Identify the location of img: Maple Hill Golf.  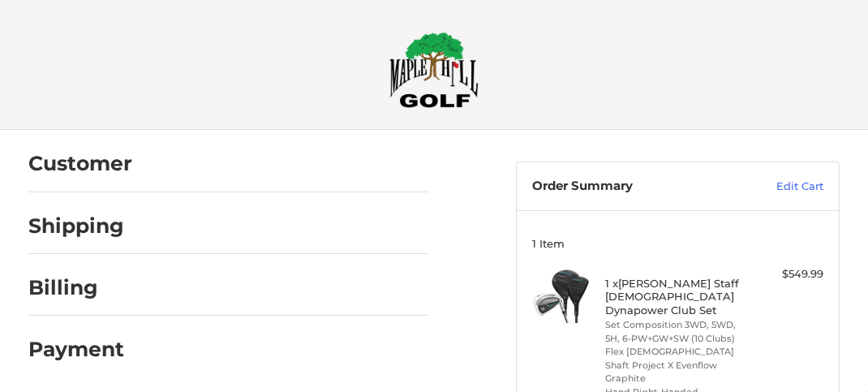
(434, 70).